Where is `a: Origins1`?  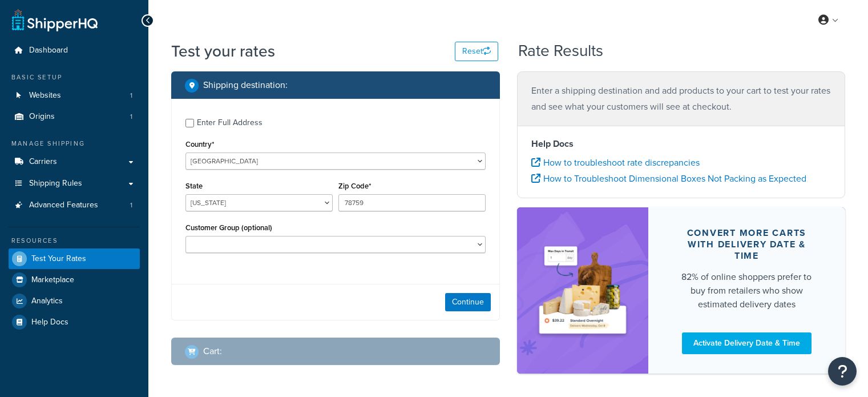
a: Origins1 is located at coordinates (74, 117).